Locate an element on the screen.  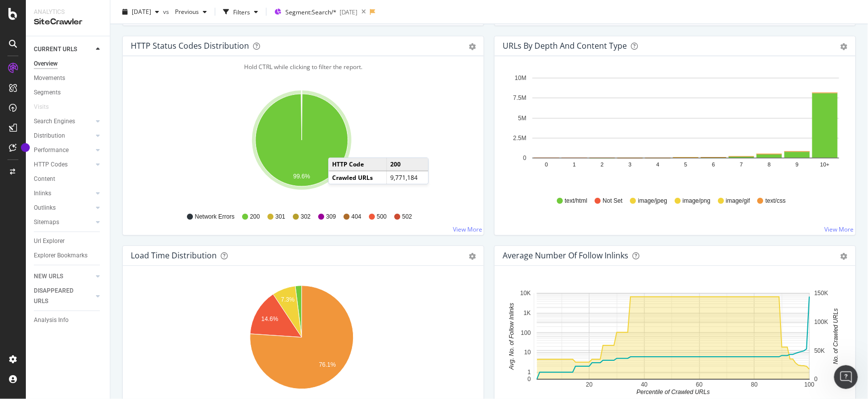
a: Content is located at coordinates (69, 179).